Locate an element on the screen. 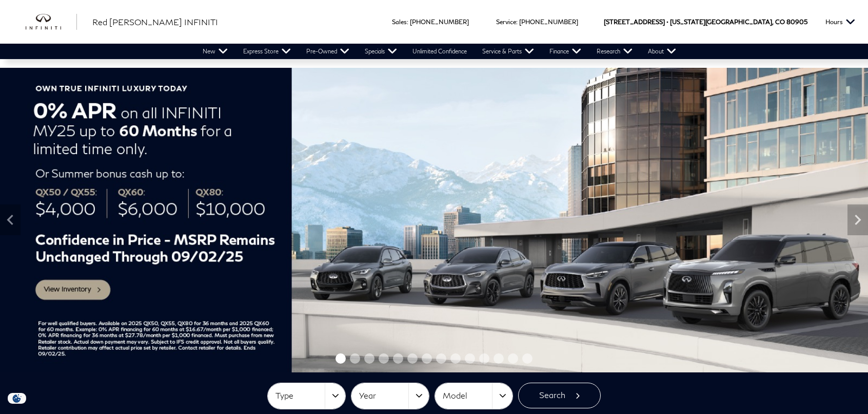 The width and height of the screenshot is (868, 414). a: infiniti is located at coordinates (51, 22).